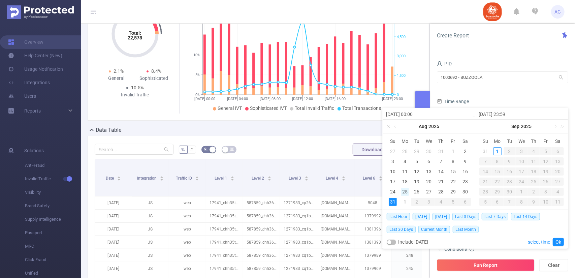 The image size is (575, 278). Describe the element at coordinates (497, 151) in the screenshot. I see `div: 1` at that location.